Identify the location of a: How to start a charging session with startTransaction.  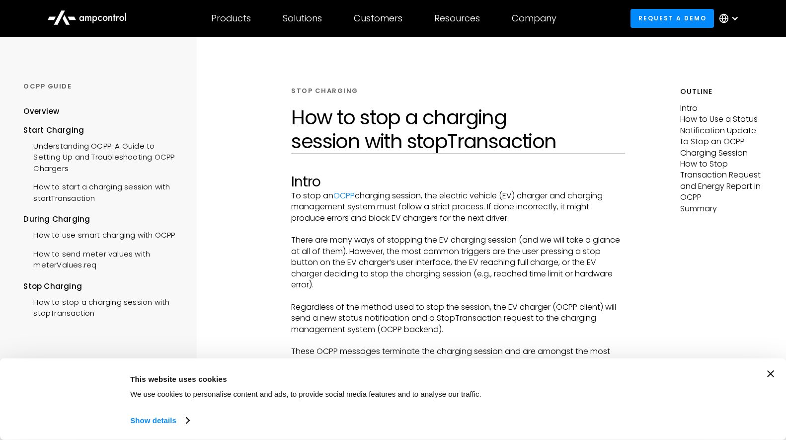
(102, 191).